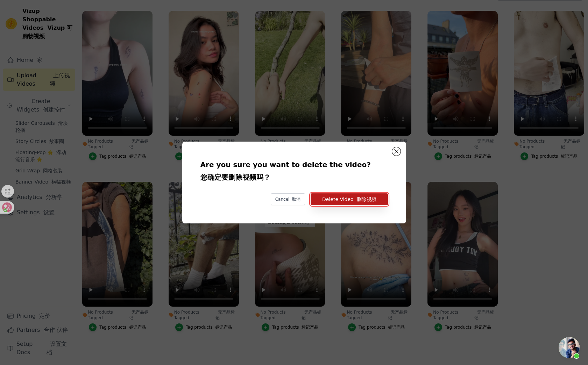 The height and width of the screenshot is (365, 588). What do you see at coordinates (367, 199) in the screenshot?
I see `font: 删除视频` at bounding box center [367, 199].